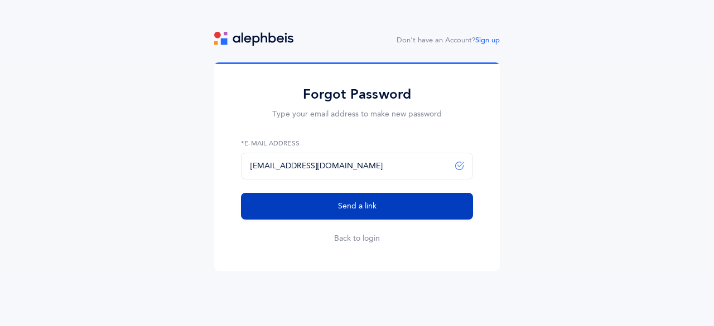 The width and height of the screenshot is (714, 326). Describe the element at coordinates (357, 206) in the screenshot. I see `span: Send a link` at that location.